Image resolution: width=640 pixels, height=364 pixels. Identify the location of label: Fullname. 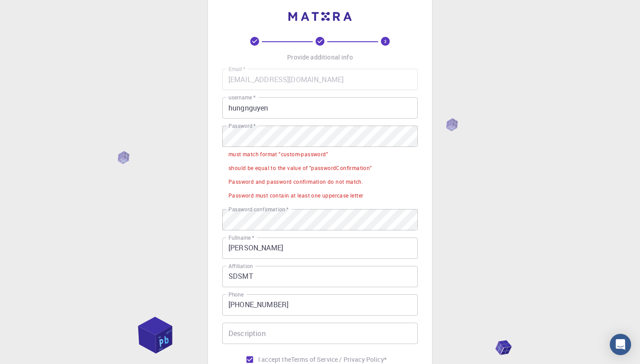
(242, 238).